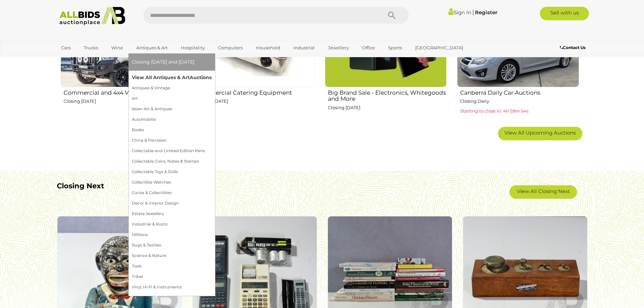 This screenshot has width=644, height=308. I want to click on a: Sign In, so click(459, 12).